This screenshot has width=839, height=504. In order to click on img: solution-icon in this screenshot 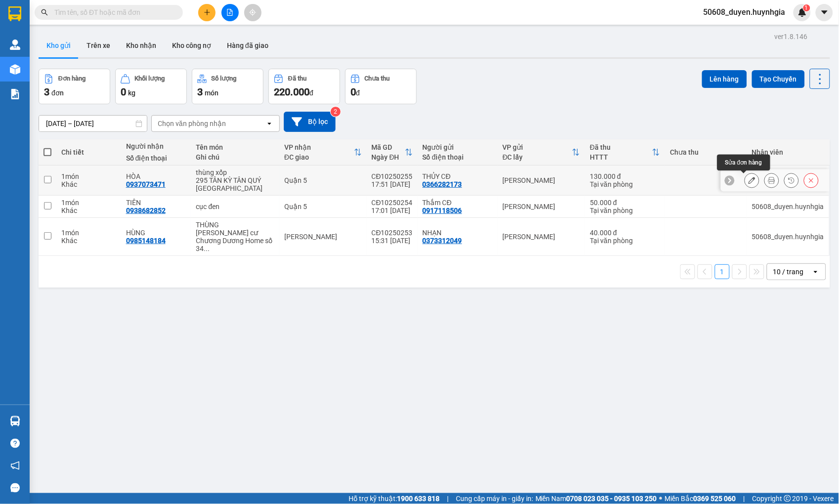, I will do `click(15, 94)`.